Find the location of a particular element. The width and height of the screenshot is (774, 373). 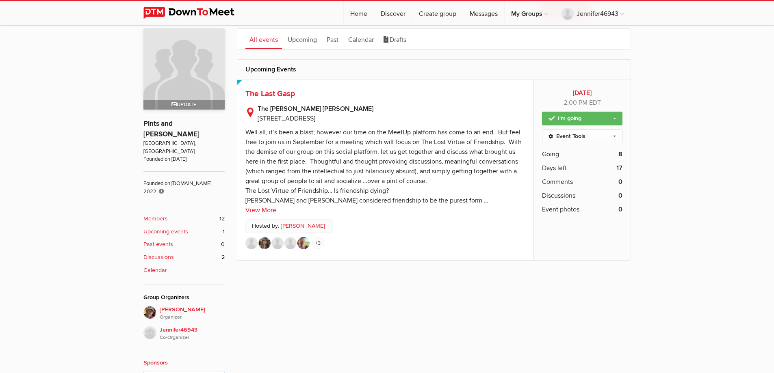

span: 12 is located at coordinates (222, 219).